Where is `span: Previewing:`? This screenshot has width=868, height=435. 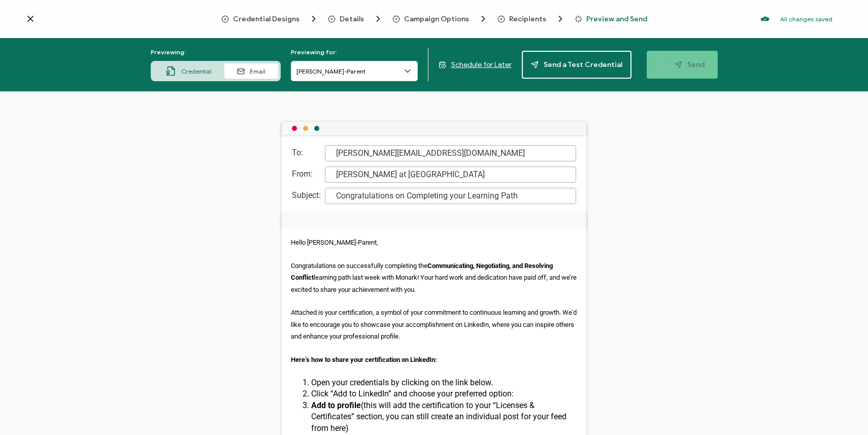 span: Previewing: is located at coordinates (168, 52).